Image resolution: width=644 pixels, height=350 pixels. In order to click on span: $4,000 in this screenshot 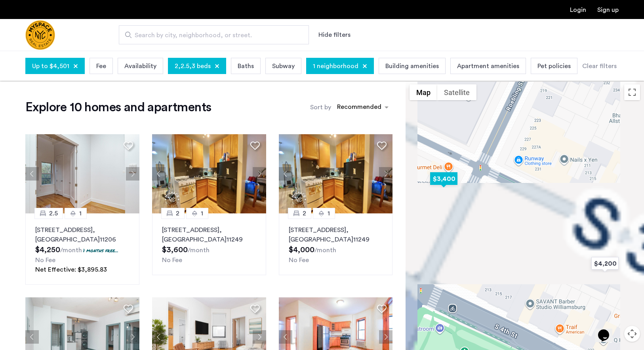, I will do `click(301, 250)`.